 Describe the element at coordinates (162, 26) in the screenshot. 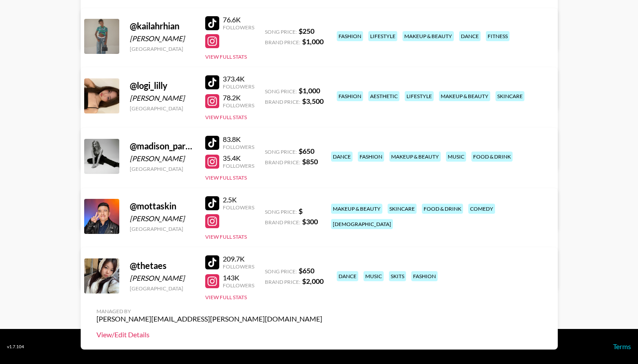

I see `div: @ kailahrhian` at that location.